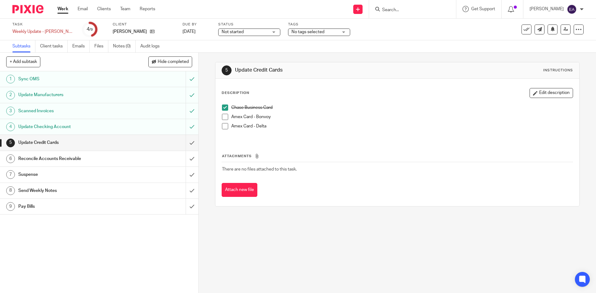 The height and width of the screenshot is (293, 596). I want to click on span: Attachments, so click(237, 156).